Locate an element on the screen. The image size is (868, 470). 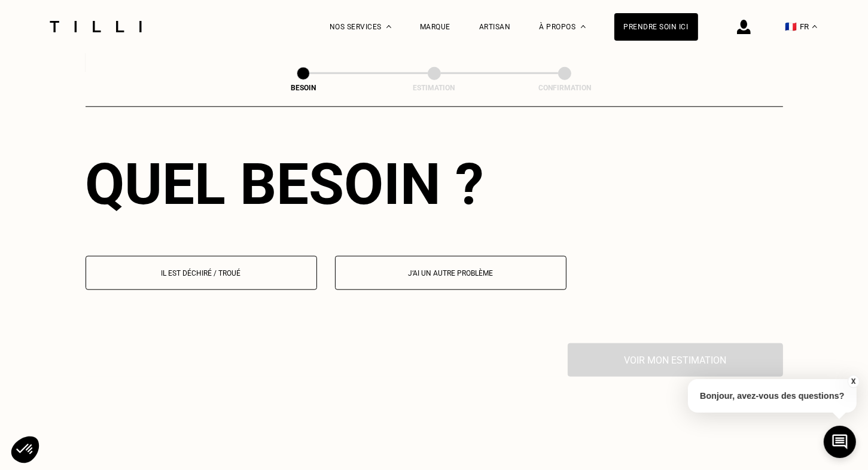
div: Prendre soin ici is located at coordinates (656, 27).